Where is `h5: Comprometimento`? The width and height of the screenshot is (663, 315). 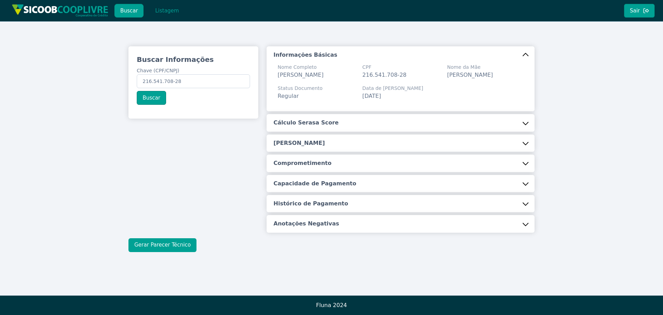 h5: Comprometimento is located at coordinates (302, 163).